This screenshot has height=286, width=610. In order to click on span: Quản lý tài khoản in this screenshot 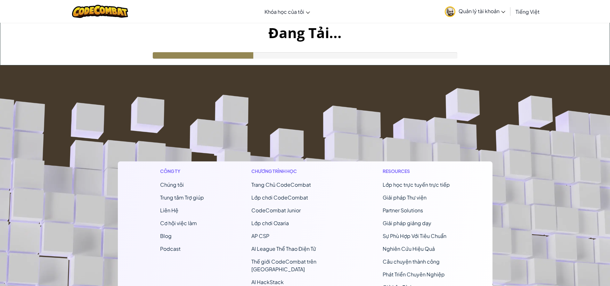, I will do `click(482, 11)`.